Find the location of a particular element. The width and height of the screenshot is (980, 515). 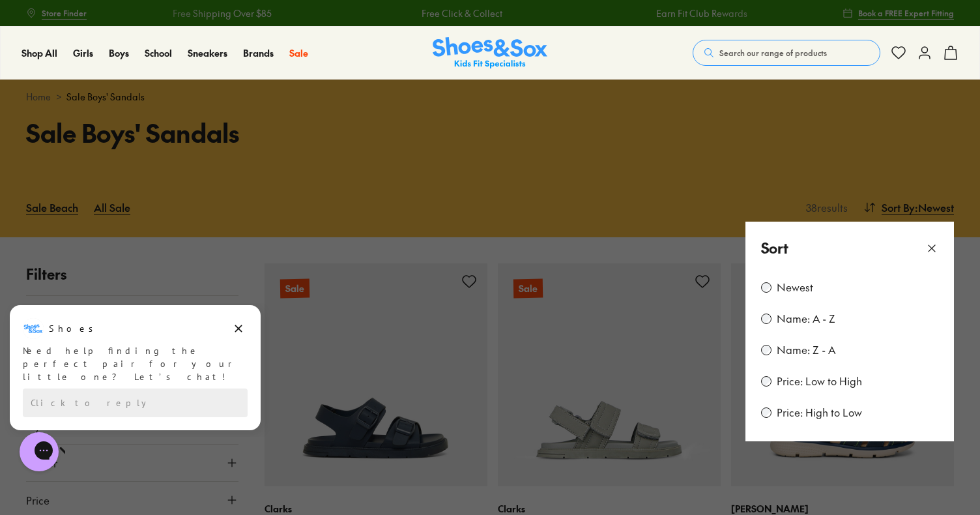

a: Boys is located at coordinates (118, 53).